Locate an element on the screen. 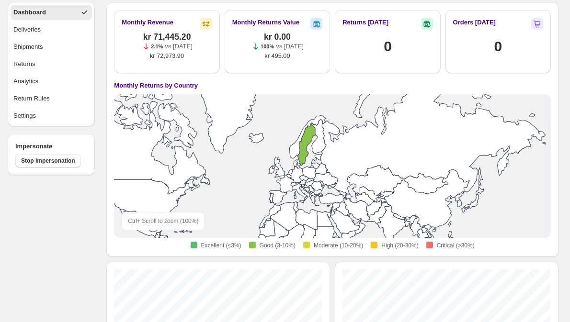 This screenshot has height=322, width=570. span: Excellent (≤3%) is located at coordinates (221, 246).